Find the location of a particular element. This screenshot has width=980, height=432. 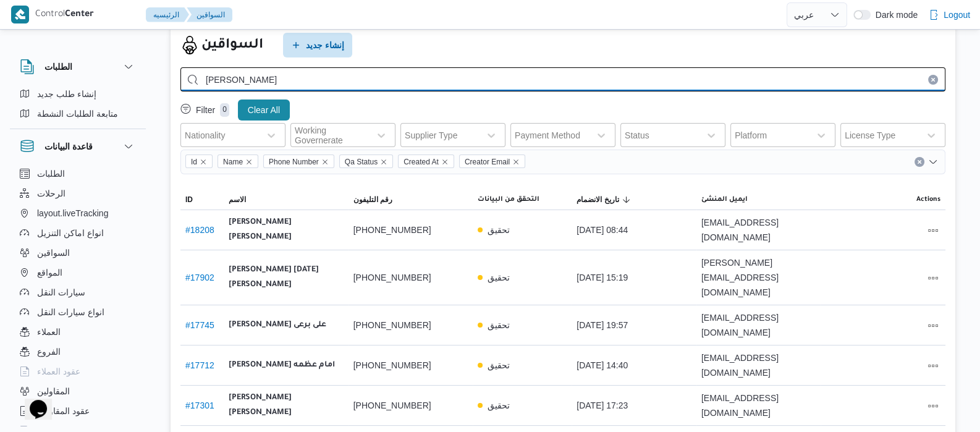

a: #17712 is located at coordinates (200, 365).